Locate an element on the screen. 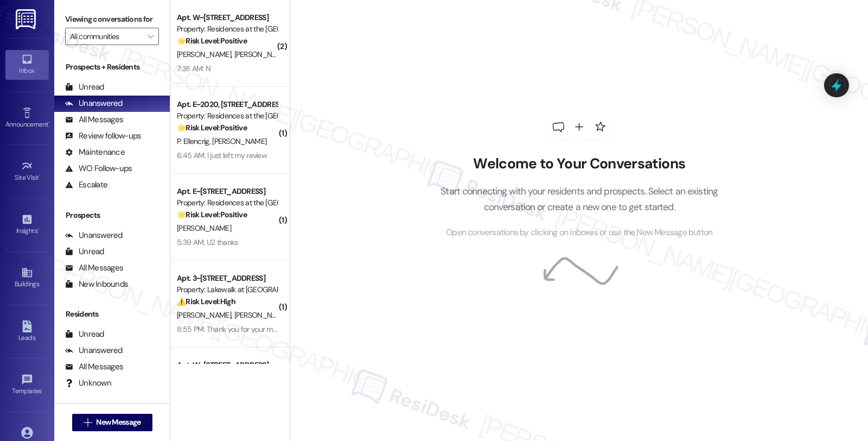  span: P. Ellencrig is located at coordinates (195, 141).